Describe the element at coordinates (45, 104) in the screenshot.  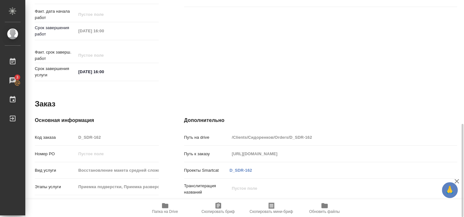
I see `h2: Заказ` at that location.